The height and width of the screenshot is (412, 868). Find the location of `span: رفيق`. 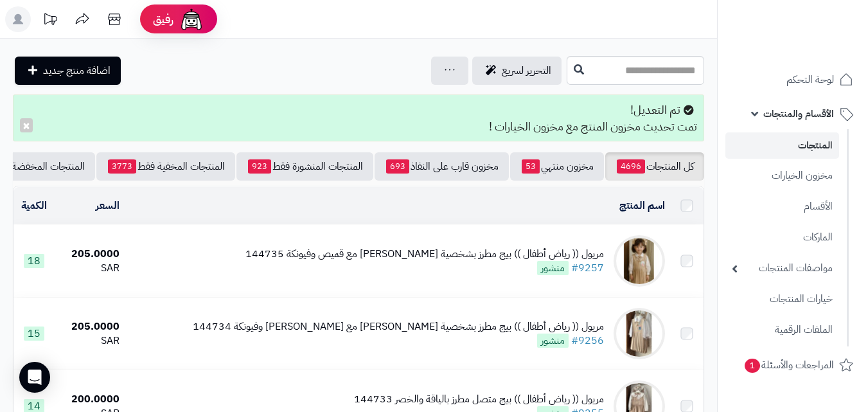

span: رفيق is located at coordinates (163, 19).